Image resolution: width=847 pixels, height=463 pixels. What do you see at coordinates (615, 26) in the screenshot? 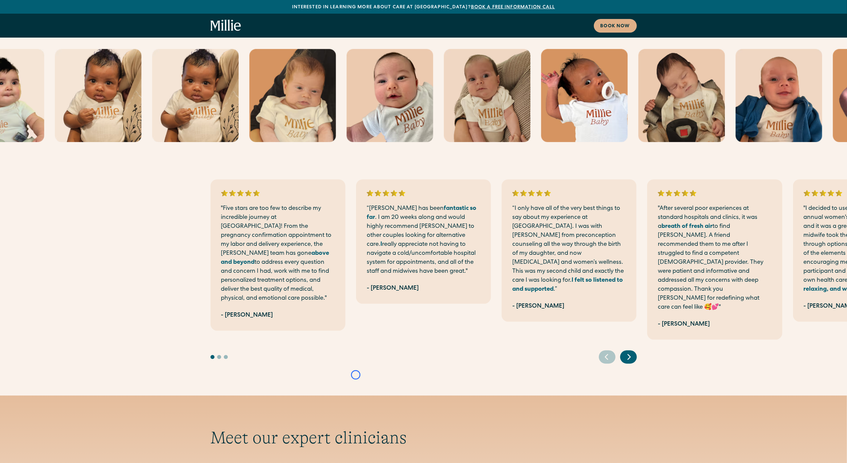
I see `a: Book now` at bounding box center [615, 26].